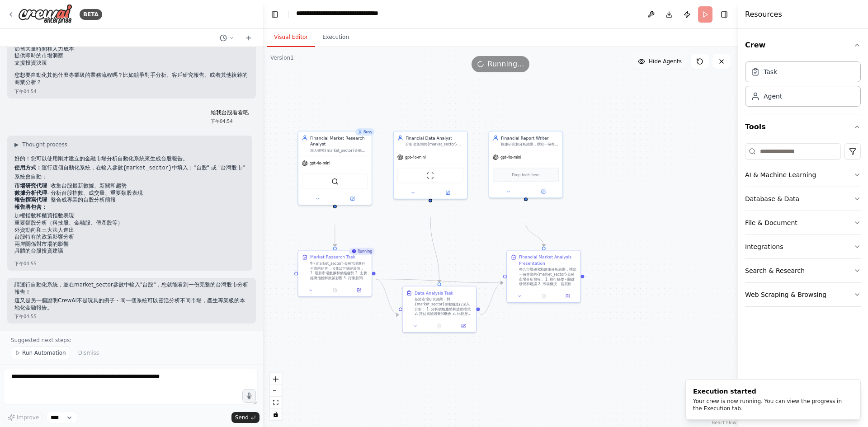  I want to click on div: Tools, so click(803, 227).